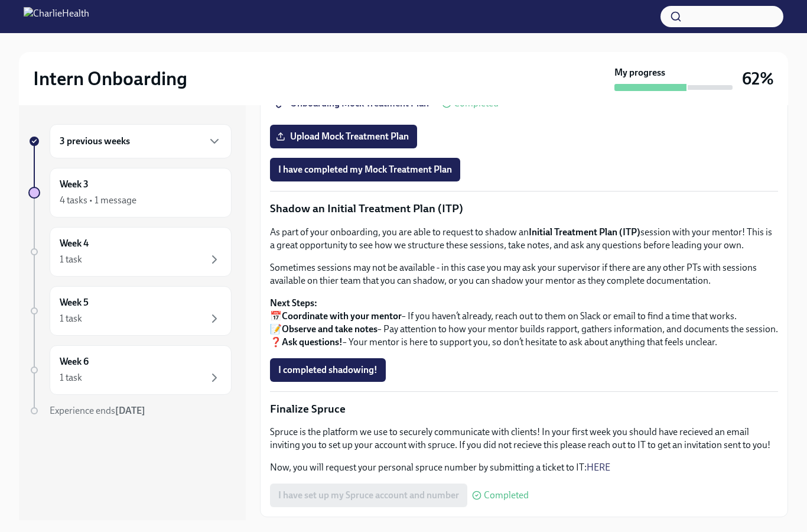  Describe the element at coordinates (74, 243) in the screenshot. I see `h6: Week 4` at that location.